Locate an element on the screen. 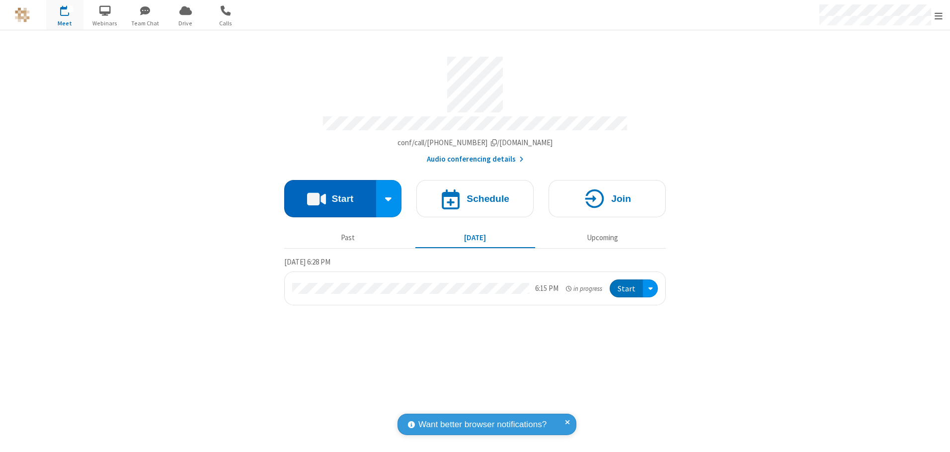 Image resolution: width=950 pixels, height=452 pixels. button: Join is located at coordinates (607, 198).